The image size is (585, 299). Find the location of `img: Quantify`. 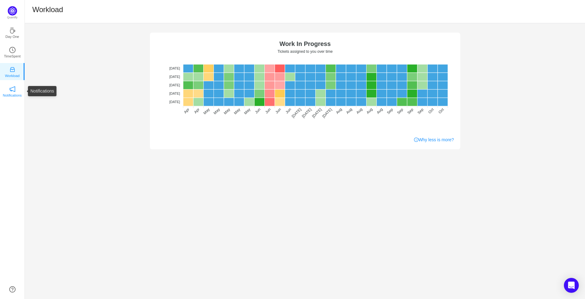

img: Quantify is located at coordinates (12, 11).